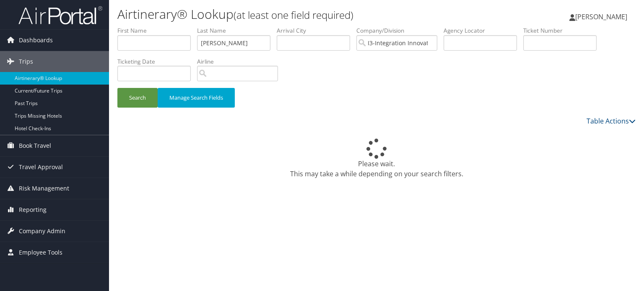 The height and width of the screenshot is (291, 644). What do you see at coordinates (293, 15) in the screenshot?
I see `small: (at least one field required)` at bounding box center [293, 15].